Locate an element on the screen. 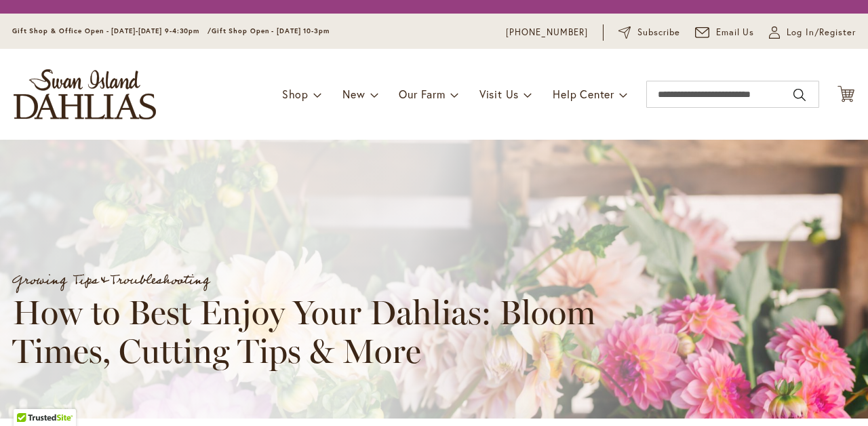  a: Subscribe is located at coordinates (649, 33).